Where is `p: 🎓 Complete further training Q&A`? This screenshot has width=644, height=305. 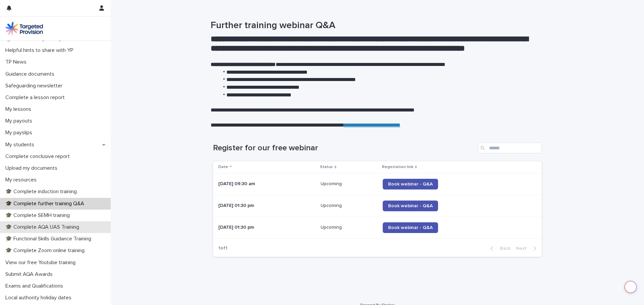
p: 🎓 Complete further training Q&A is located at coordinates (46, 204).